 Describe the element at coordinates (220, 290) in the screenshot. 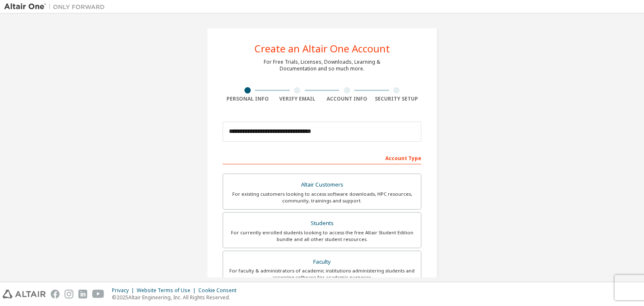

I see `div: Cookie Consent` at that location.